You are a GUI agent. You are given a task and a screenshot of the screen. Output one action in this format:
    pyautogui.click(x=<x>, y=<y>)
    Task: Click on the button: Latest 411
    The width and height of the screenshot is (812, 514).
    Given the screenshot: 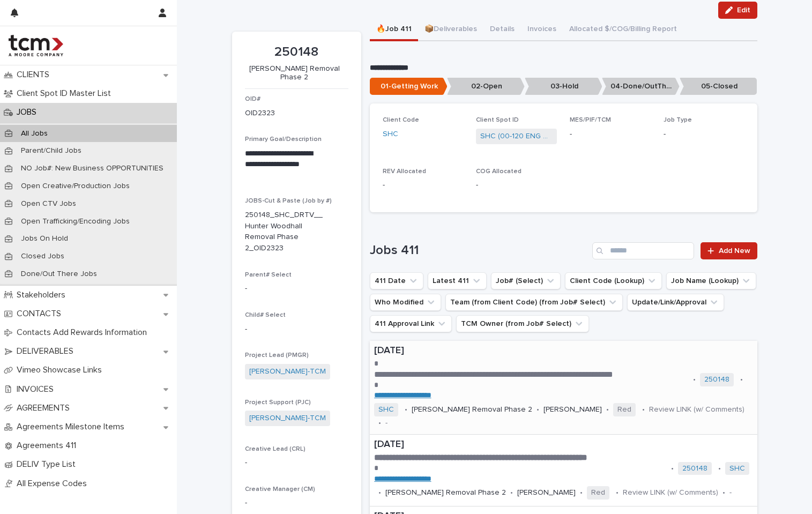 What is the action you would take?
    pyautogui.click(x=458, y=281)
    